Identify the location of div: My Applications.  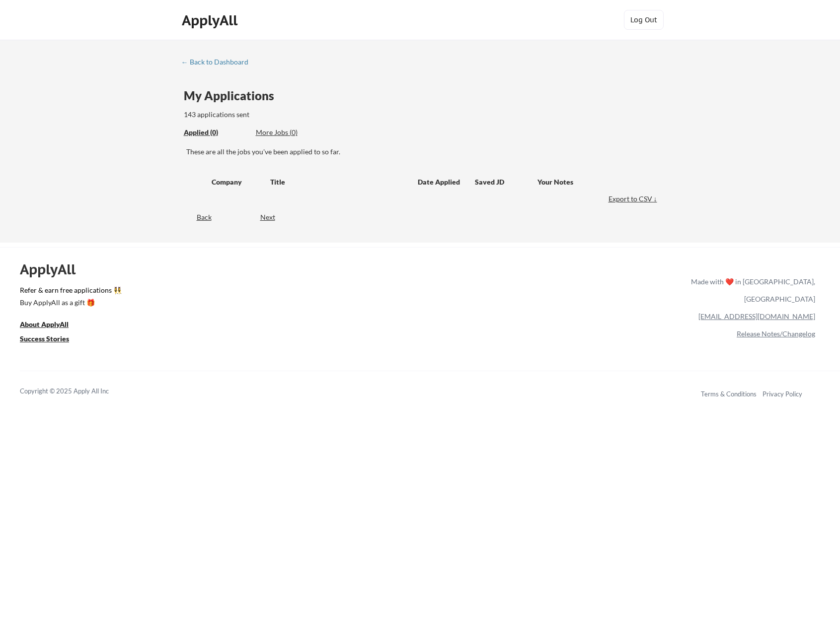
(233, 95).